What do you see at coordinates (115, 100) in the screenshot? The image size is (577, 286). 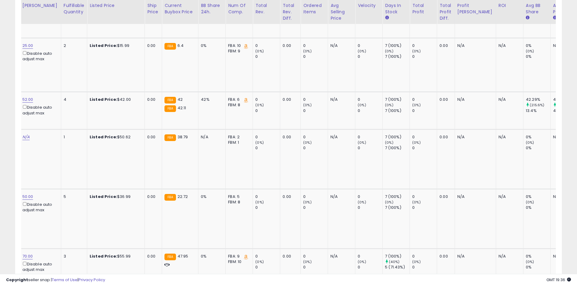 I see `div: $42.00` at bounding box center [115, 100].